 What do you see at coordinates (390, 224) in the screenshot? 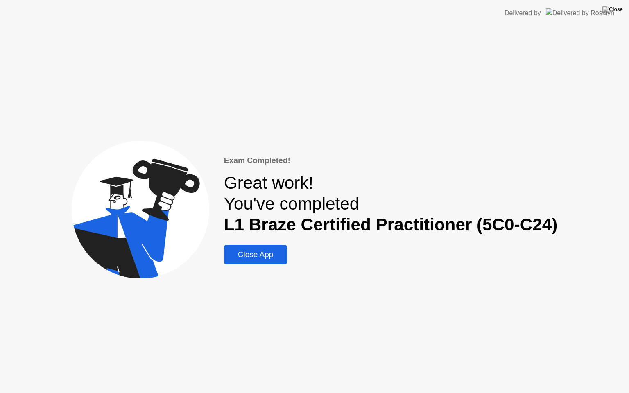
I see `b: L1 Braze Certified Practitioner (5C0-C24)` at bounding box center [390, 224].